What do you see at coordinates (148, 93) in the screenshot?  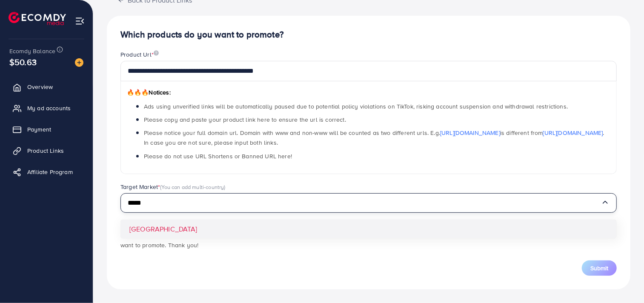 I see `span: Notices:` at bounding box center [148, 93].